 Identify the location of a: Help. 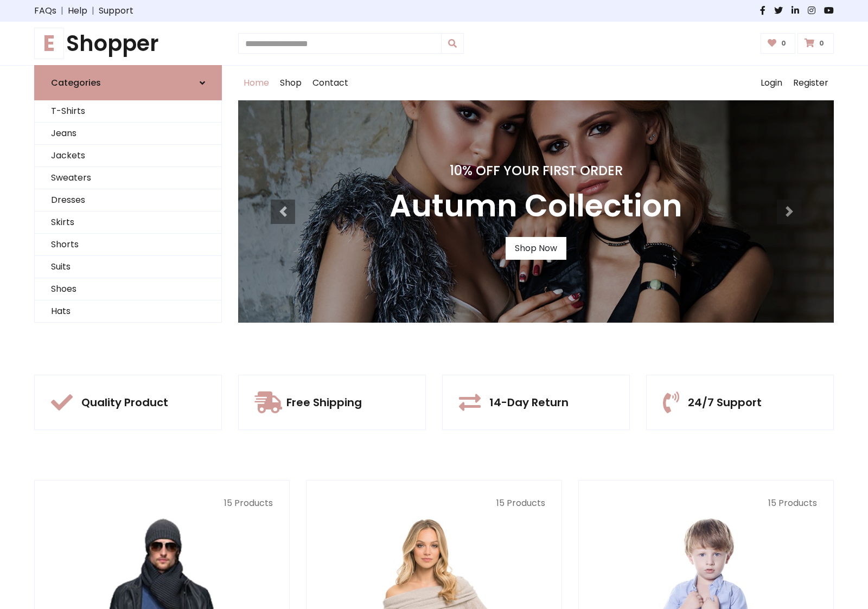
(78, 11).